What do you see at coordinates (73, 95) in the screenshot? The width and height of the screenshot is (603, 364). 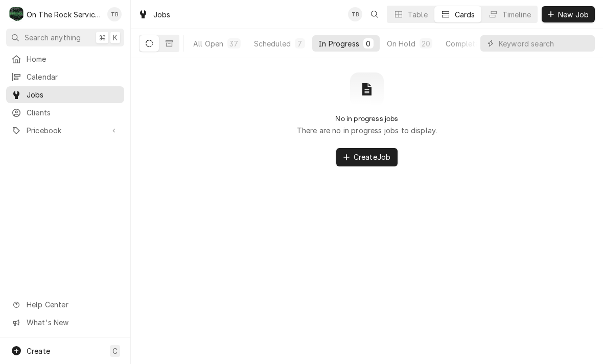 I see `span: Jobs` at bounding box center [73, 95].